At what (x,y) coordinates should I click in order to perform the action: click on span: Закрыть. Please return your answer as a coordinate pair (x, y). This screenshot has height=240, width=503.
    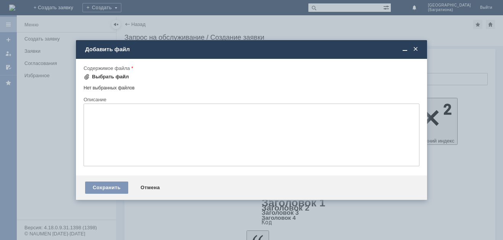
    Looking at the image, I should click on (416, 49).